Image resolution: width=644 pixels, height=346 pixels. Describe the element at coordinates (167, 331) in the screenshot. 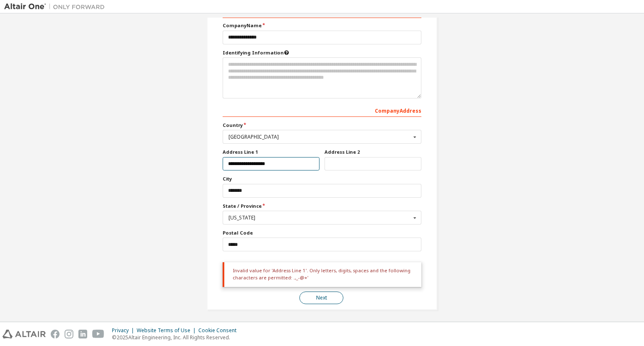

I see `div: Website Terms of Use` at that location.